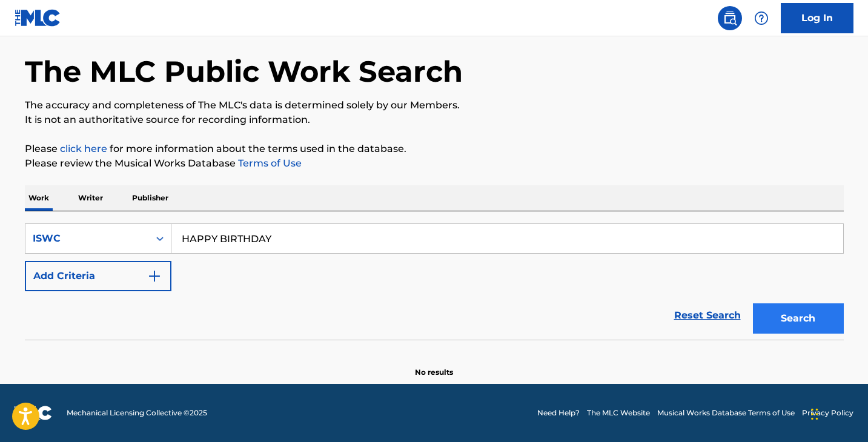 The height and width of the screenshot is (442, 868). What do you see at coordinates (435, 282) in the screenshot?
I see `form: Search Form` at bounding box center [435, 282].